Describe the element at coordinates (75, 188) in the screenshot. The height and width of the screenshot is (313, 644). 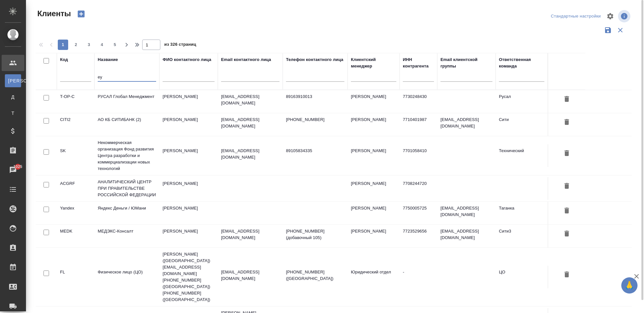
I see `td: ACGRF` at that location.